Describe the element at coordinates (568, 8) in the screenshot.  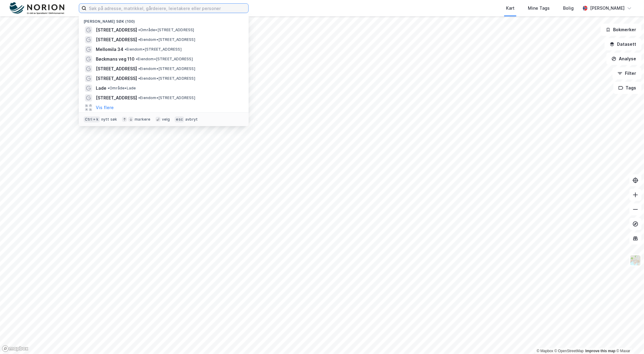
I see `div: Bolig` at that location.